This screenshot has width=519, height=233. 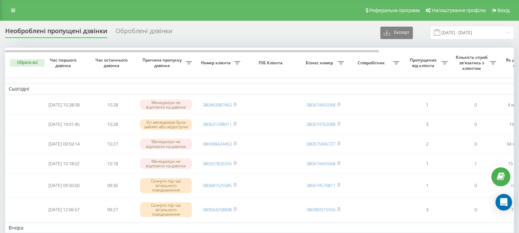 I want to click on div: Open Intercom Messenger, so click(x=504, y=202).